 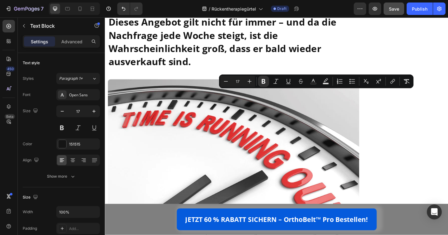 What do you see at coordinates (434, 212) in the screenshot?
I see `div: Open Intercom Messenger` at bounding box center [434, 212].